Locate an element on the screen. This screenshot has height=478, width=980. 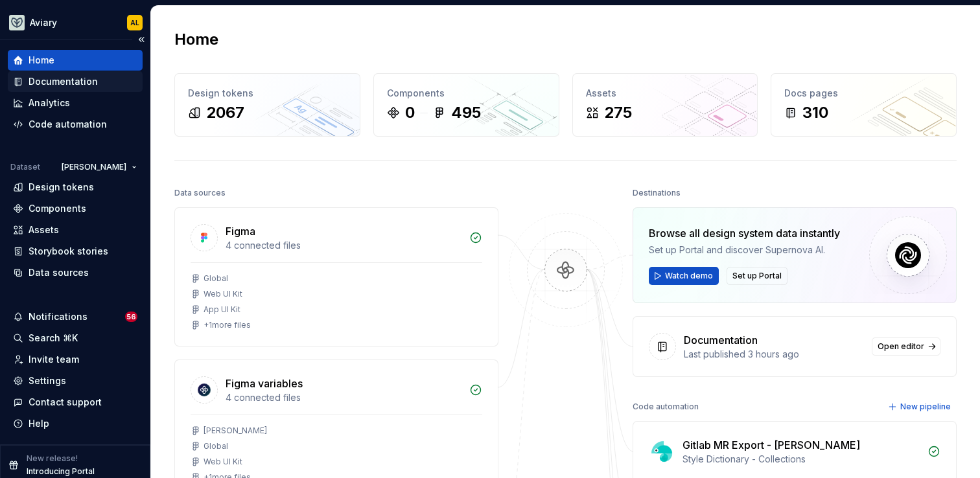
button: AviaryAL is located at coordinates (75, 22).